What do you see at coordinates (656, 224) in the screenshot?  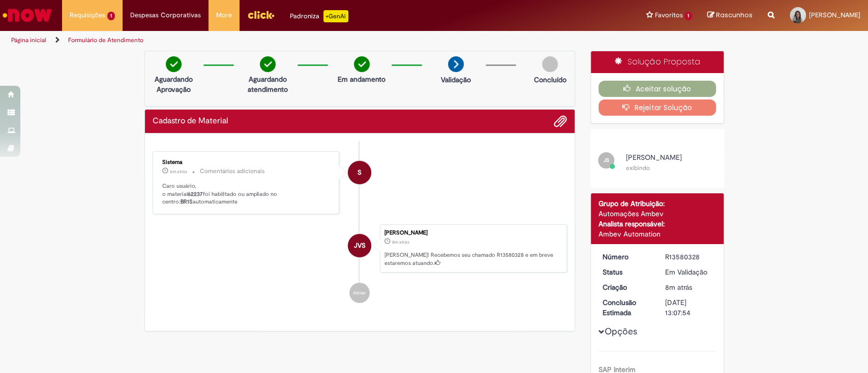 I see `div: Analista responsável:` at bounding box center [656, 224].